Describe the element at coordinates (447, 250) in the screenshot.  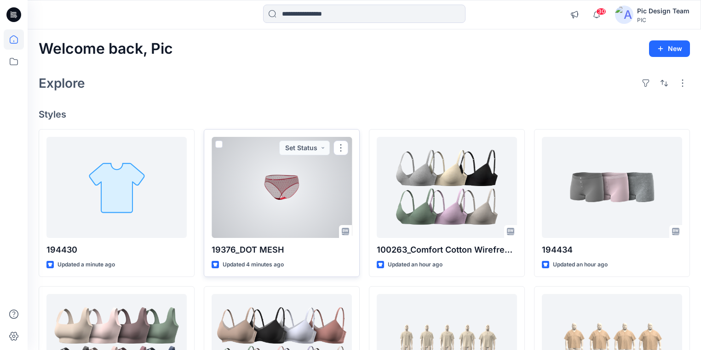
I see `p: 100263_Comfort Cotton Wirefree Bra` at that location.